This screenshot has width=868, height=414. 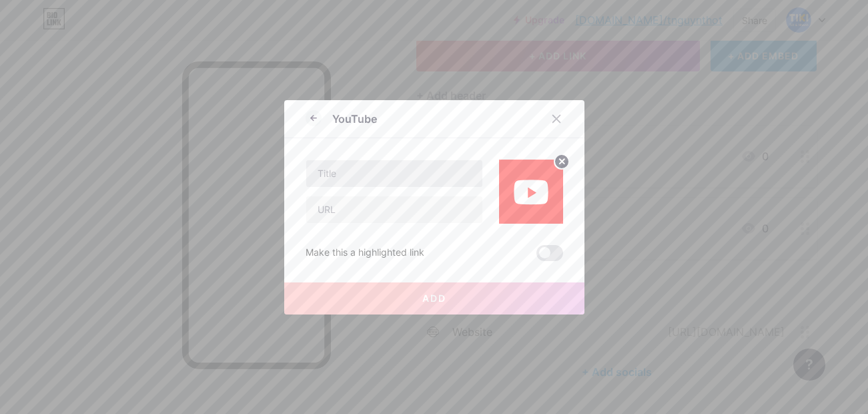 What do you see at coordinates (394, 174) in the screenshot?
I see `input: Title` at bounding box center [394, 174].